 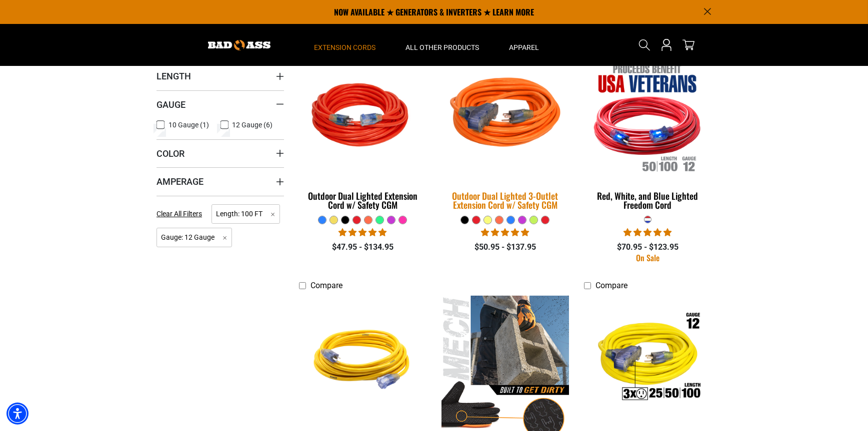 What do you see at coordinates (180, 182) in the screenshot?
I see `span: Amperage` at bounding box center [180, 182].